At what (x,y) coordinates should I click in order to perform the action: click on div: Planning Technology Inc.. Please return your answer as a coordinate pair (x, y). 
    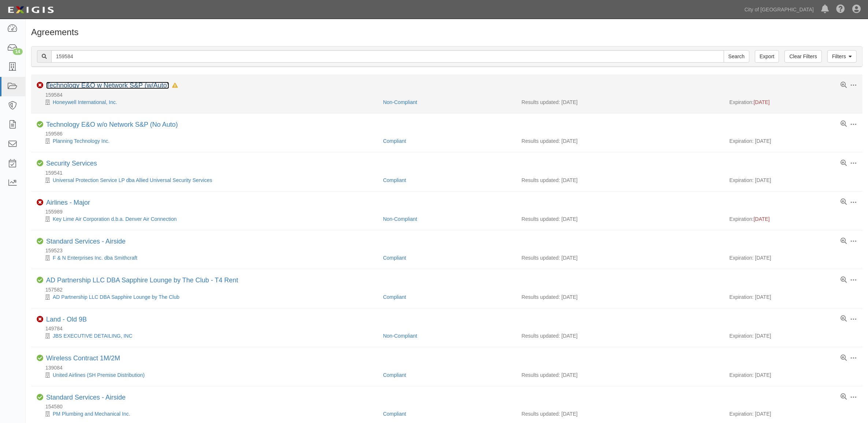
    Looking at the image, I should click on (207, 141).